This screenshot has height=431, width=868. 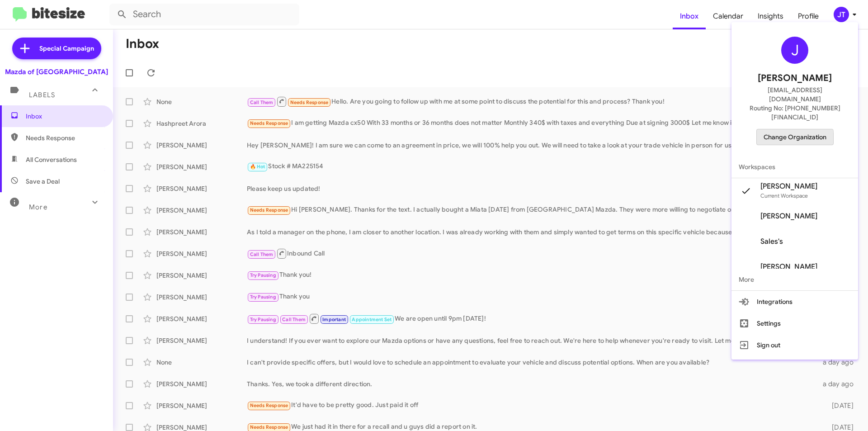 What do you see at coordinates (794, 137) in the screenshot?
I see `button: Change Organization` at bounding box center [794, 137].